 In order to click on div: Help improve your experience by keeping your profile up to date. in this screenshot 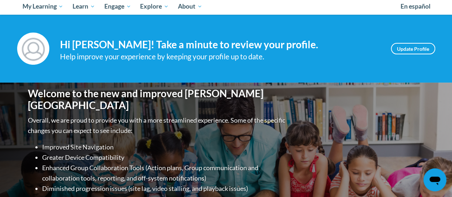, I will do `click(220, 56)`.